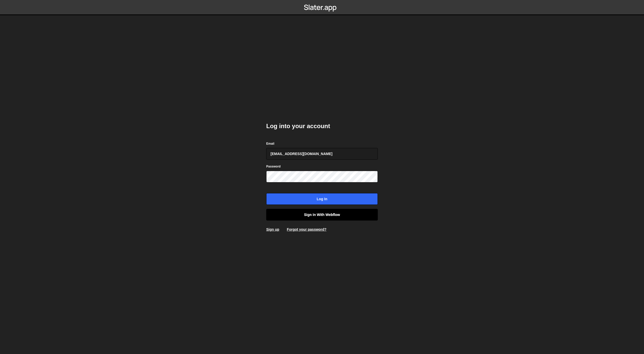 The width and height of the screenshot is (644, 354). I want to click on label: Email, so click(270, 144).